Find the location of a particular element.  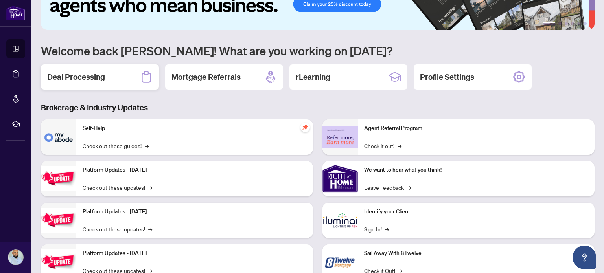

p: Agent Referral Program is located at coordinates (476, 129).